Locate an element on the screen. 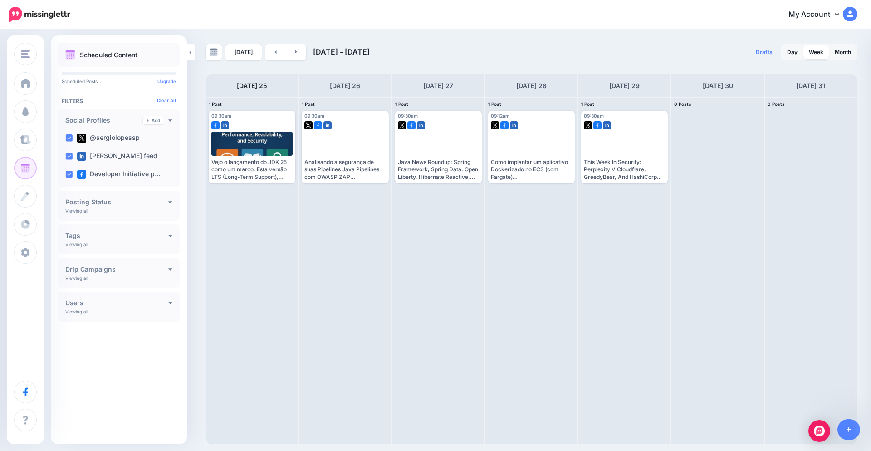  div: Java News Roundup: Spring Framework, Spring Data, Open Liberty, Hibernate Reactive, Quarkus, Grad... is located at coordinates (438, 169).